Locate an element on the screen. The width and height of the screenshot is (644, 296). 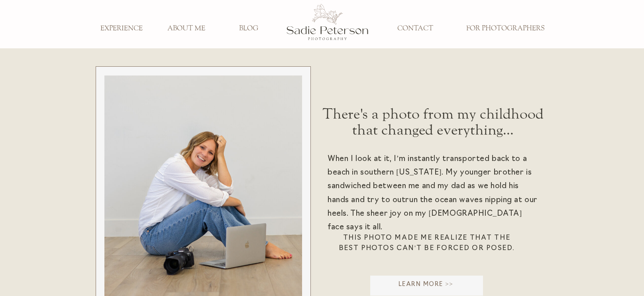
p: Learn More >> is located at coordinates (426, 286).